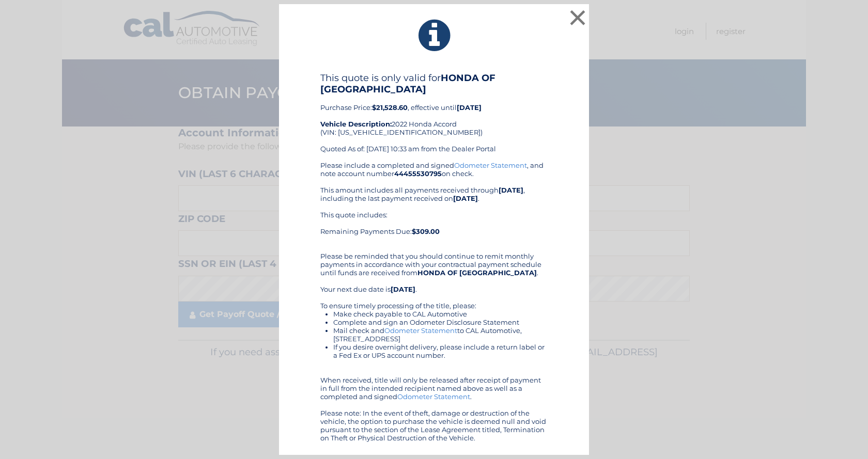  Describe the element at coordinates (434, 301) in the screenshot. I see `div: Please include a completed and signed , and note account number on check. This amount includes al...` at that location.